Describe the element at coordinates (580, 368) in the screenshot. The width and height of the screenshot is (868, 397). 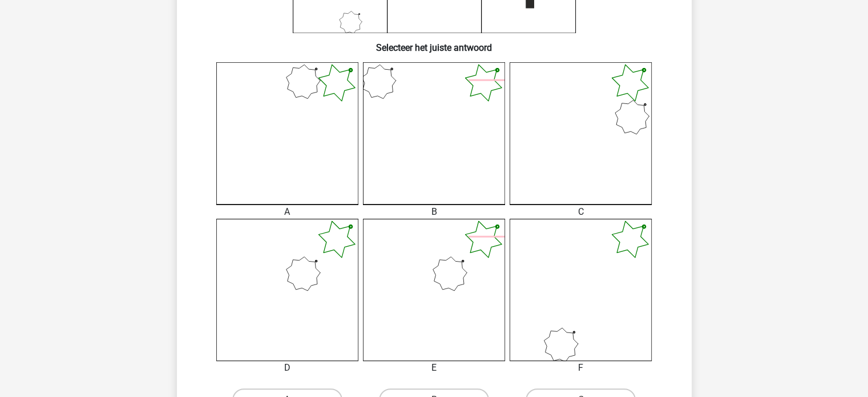
I see `div: F` at that location.